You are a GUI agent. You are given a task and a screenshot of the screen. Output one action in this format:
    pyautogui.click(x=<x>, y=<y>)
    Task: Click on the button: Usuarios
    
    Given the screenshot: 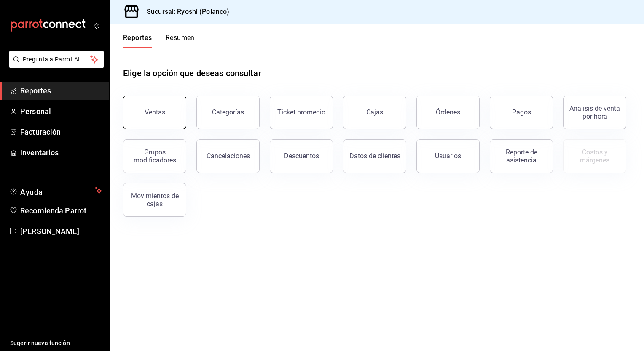 What is the action you would take?
    pyautogui.click(x=448, y=156)
    